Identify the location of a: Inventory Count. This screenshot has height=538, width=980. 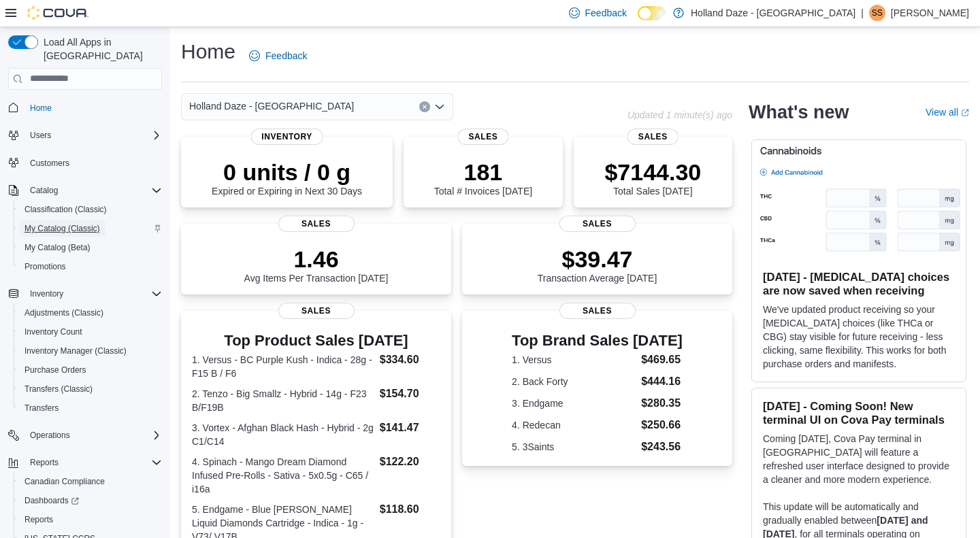
(53, 332).